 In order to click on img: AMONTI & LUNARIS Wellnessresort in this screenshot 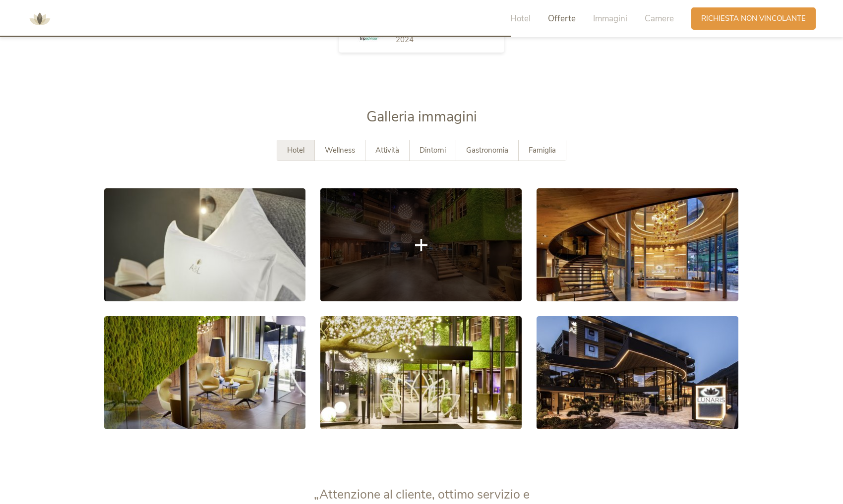, I will do `click(40, 19)`.